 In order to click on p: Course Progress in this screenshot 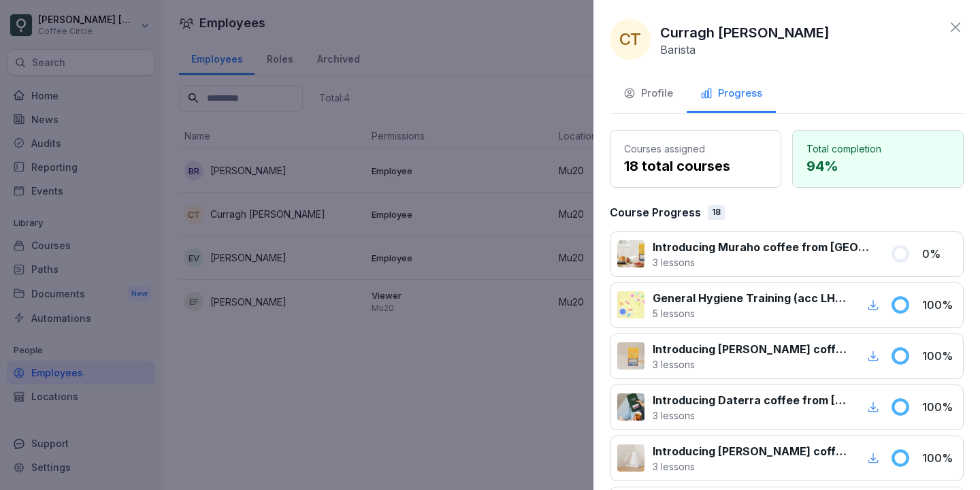, I will do `click(655, 212)`.